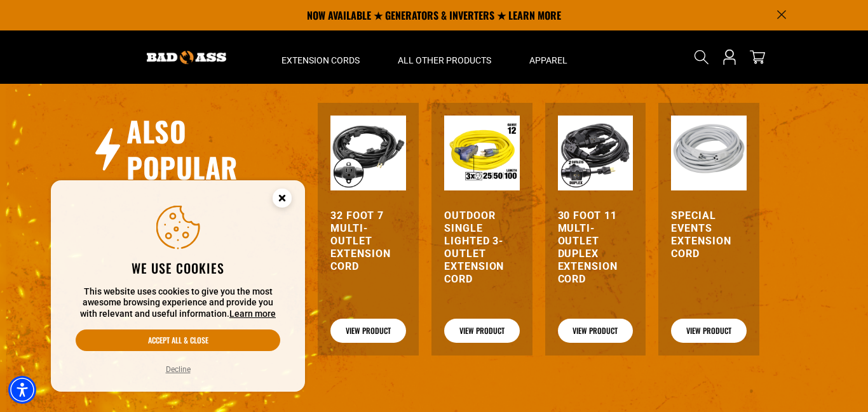 Image resolution: width=868 pixels, height=412 pixels. What do you see at coordinates (729, 57) in the screenshot?
I see `a: Open this option` at bounding box center [729, 57].